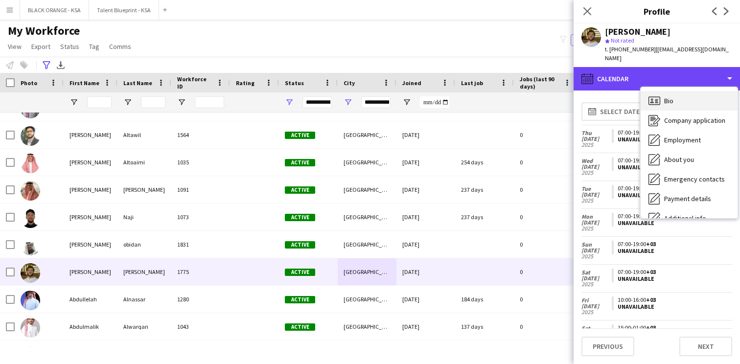 The height and width of the screenshot is (364, 740). I want to click on div: Employment, so click(689, 140).